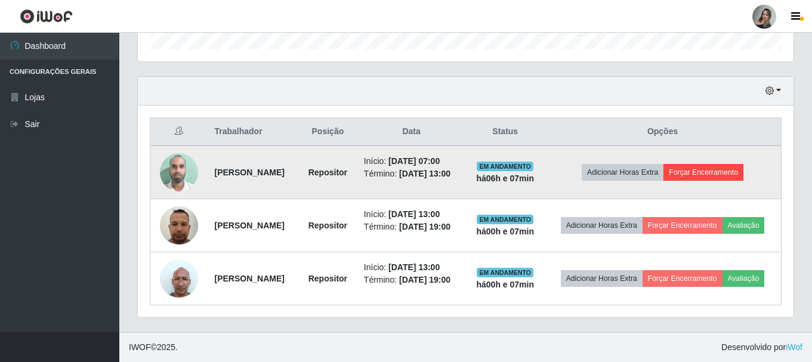  I want to click on img: 1751466407656.jpeg, so click(179, 172).